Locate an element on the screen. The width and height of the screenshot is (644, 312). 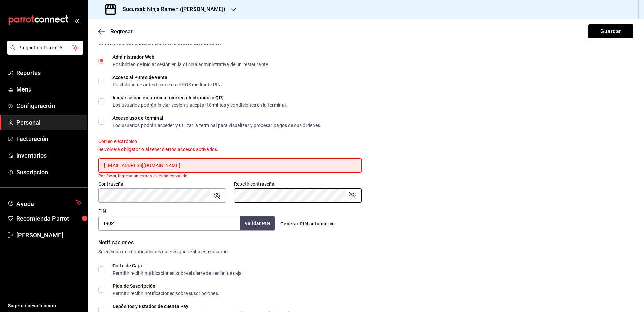
span: Recomienda Parrot is located at coordinates (49, 218).